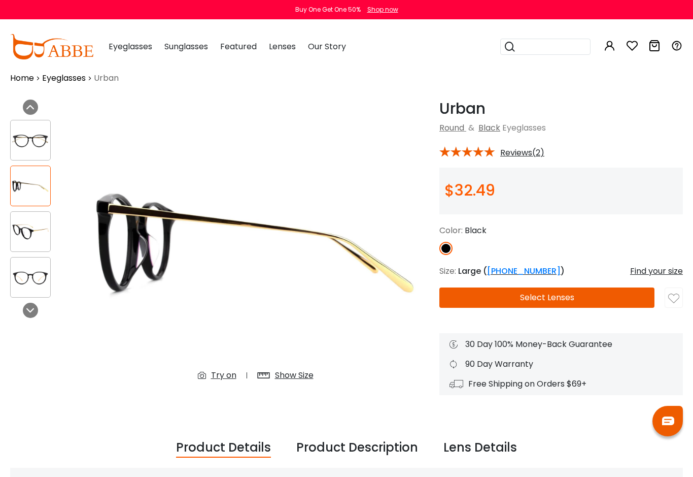  I want to click on div: 30 Day 100% Money-Back Guarantee, so click(561, 344).